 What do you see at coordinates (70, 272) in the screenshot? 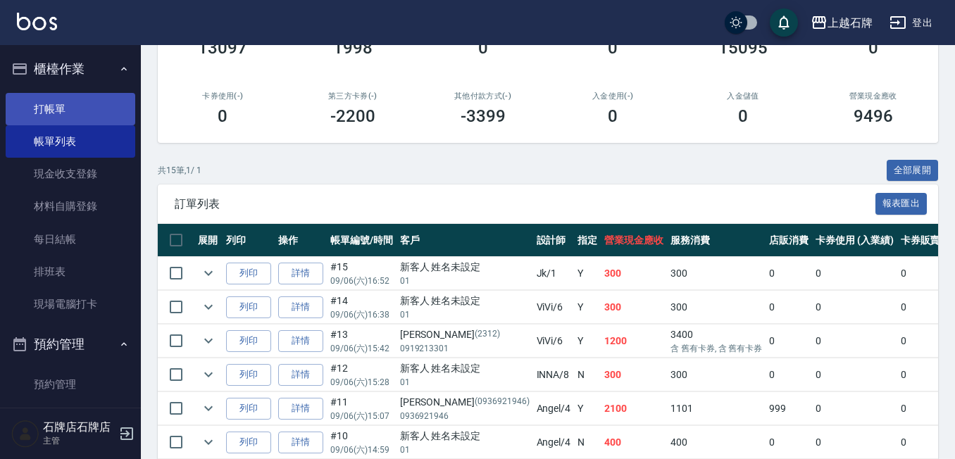
I see `a: 排班表` at bounding box center [70, 272].